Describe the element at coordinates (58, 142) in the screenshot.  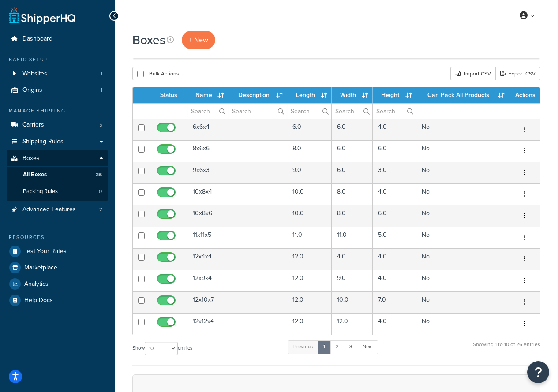
I see `a: Shipping Rules` at that location.